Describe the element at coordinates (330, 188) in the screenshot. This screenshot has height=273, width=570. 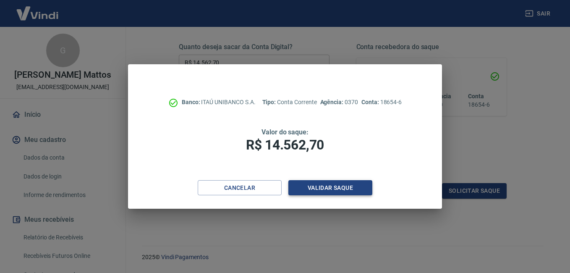
I see `button: Validar saque` at that location.